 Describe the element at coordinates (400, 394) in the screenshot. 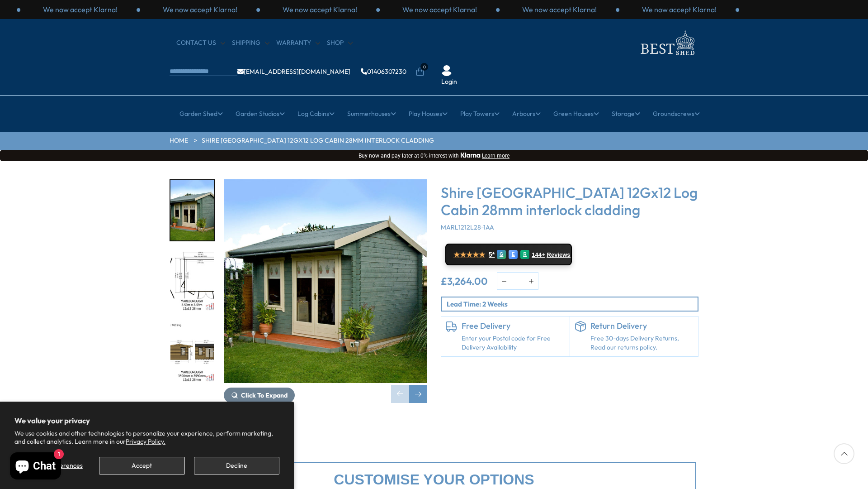

I see `div: Previous slide` at that location.